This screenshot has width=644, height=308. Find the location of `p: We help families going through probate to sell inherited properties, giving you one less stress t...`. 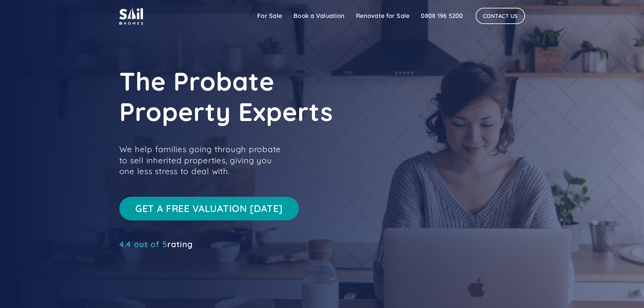

p: We help families going through probate to sell inherited properties, giving you one less stress t... is located at coordinates (204, 160).